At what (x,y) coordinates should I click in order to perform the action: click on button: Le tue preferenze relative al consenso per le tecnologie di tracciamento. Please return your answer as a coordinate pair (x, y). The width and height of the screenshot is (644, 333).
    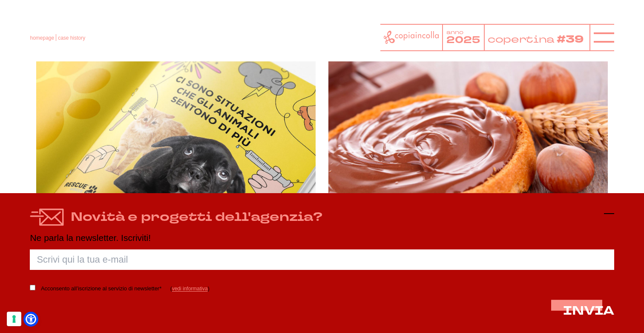
    Looking at the image, I should click on (14, 319).